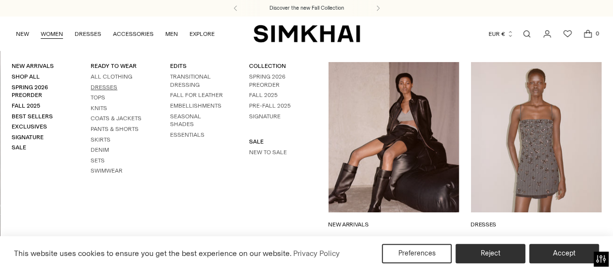 This screenshot has width=613, height=271. What do you see at coordinates (568, 34) in the screenshot?
I see `a: Wishlist` at bounding box center [568, 34].